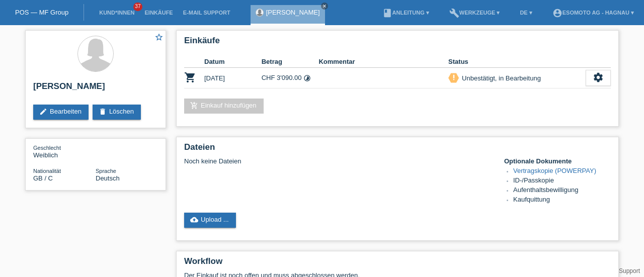 Image resolution: width=644 pixels, height=277 pixels. I want to click on i: account_circle, so click(558, 13).